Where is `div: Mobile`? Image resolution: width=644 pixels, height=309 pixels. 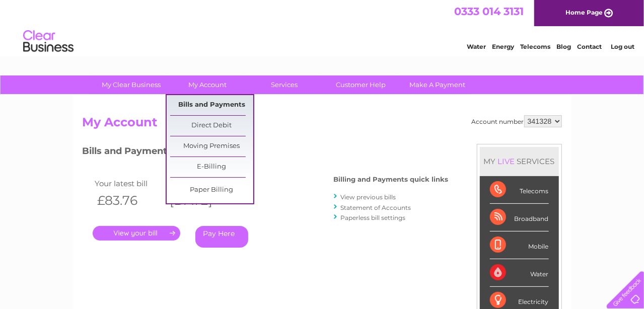
div: Mobile is located at coordinates (519, 245).